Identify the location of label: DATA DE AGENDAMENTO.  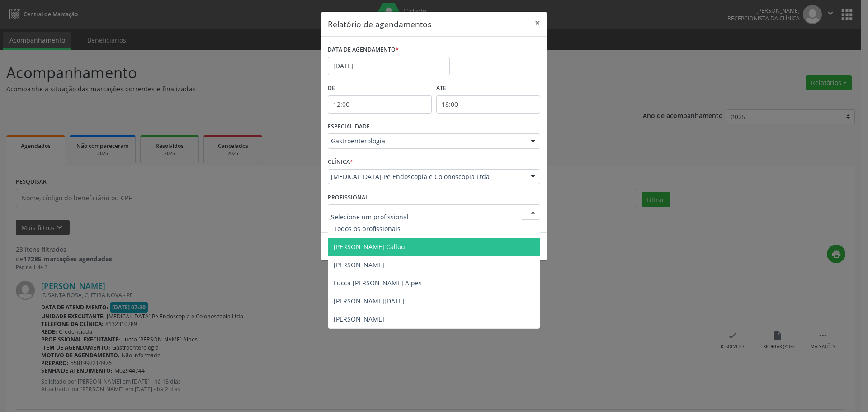
(363, 50).